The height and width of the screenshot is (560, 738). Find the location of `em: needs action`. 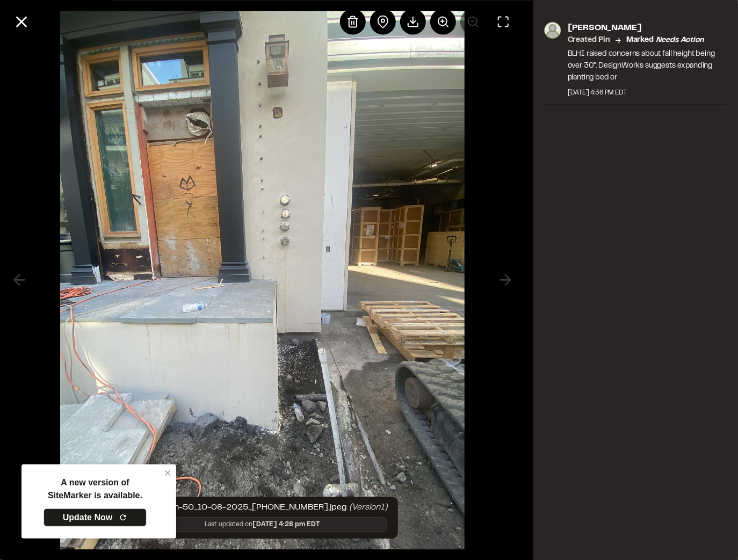

em: needs action is located at coordinates (680, 40).